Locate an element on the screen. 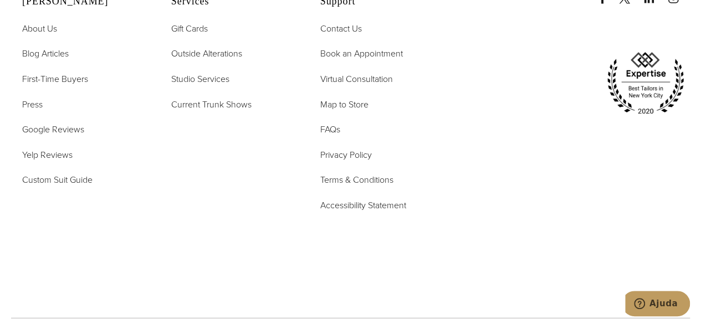 The width and height of the screenshot is (701, 324). span: Terms & Conditions is located at coordinates (357, 179).